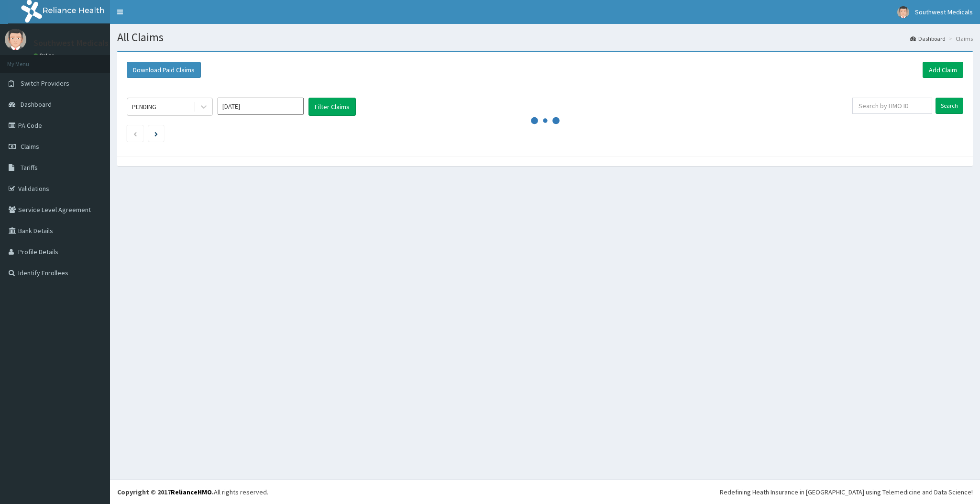 This screenshot has height=504, width=980. I want to click on a: RelianceHMO, so click(191, 492).